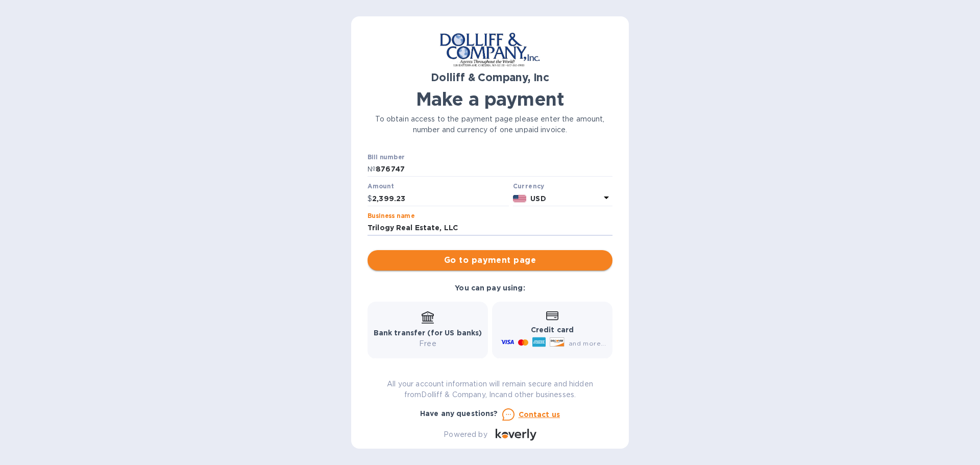  I want to click on img: USD, so click(519, 199).